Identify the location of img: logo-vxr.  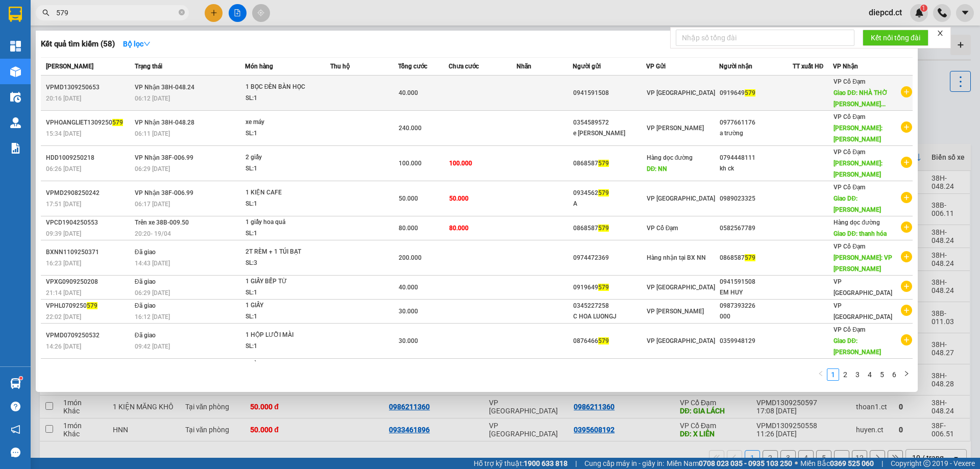
(15, 14).